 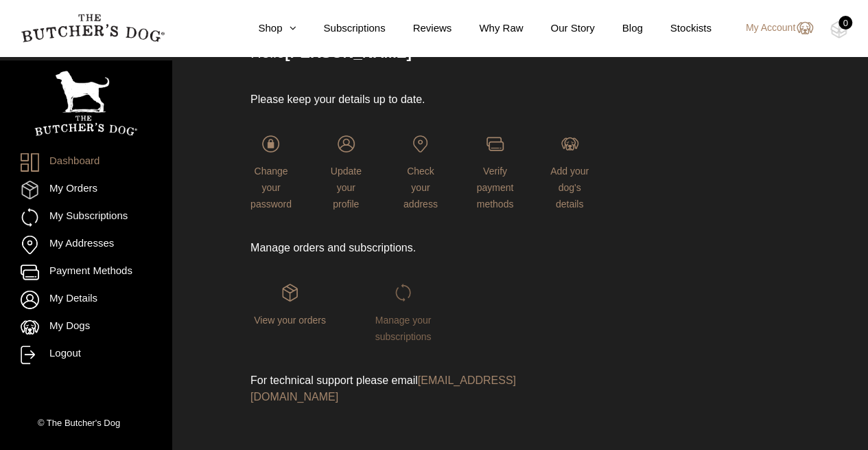 I want to click on span: Change your password, so click(x=272, y=187).